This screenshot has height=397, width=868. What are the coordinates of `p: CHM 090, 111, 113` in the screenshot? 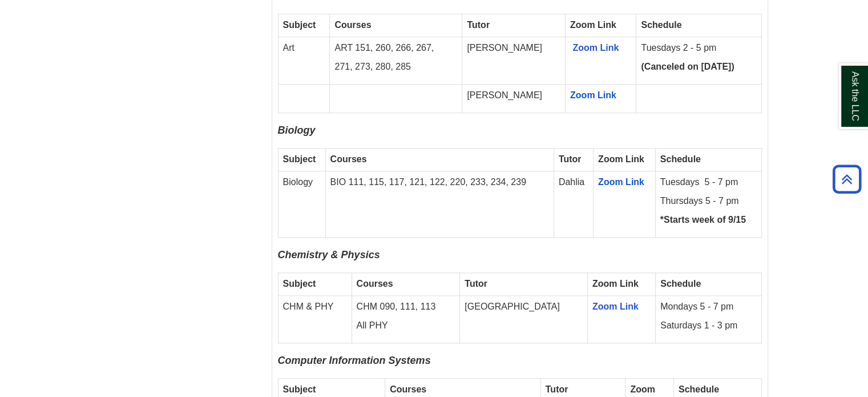 It's located at (406, 306).